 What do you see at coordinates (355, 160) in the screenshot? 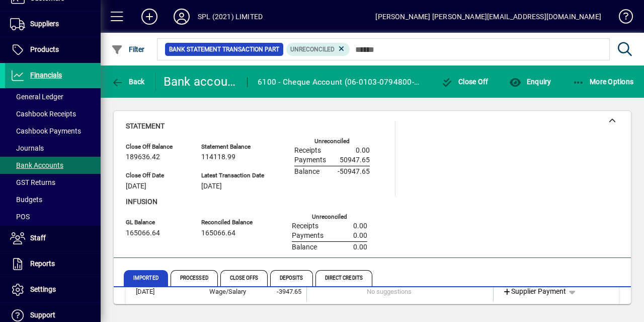
I see `span: 50947.65` at bounding box center [355, 160].